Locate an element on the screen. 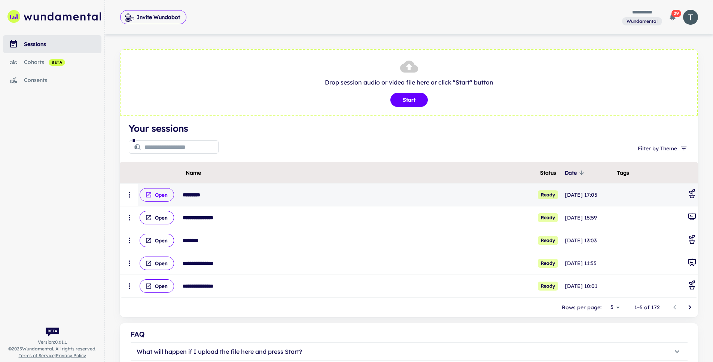 This screenshot has height=362, width=713. img: photoURL is located at coordinates (691, 17).